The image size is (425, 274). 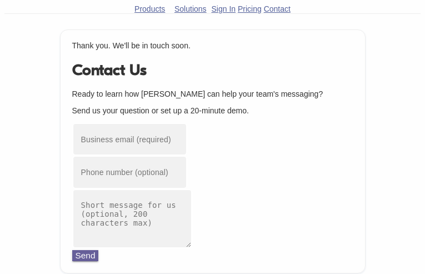 I want to click on p: Send us your question or set up a 20-minute demo., so click(x=213, y=111).